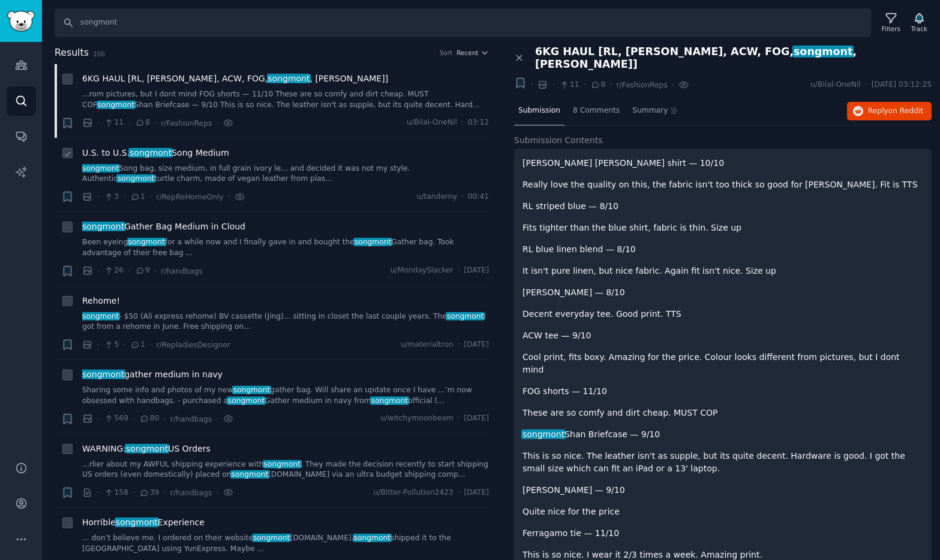 The height and width of the screenshot is (560, 940). What do you see at coordinates (286, 247) in the screenshot?
I see `a: Been eyeingsongmontfor a while now and I finally gave in and bought thesongmontGather bag. Took a...` at bounding box center [286, 247].